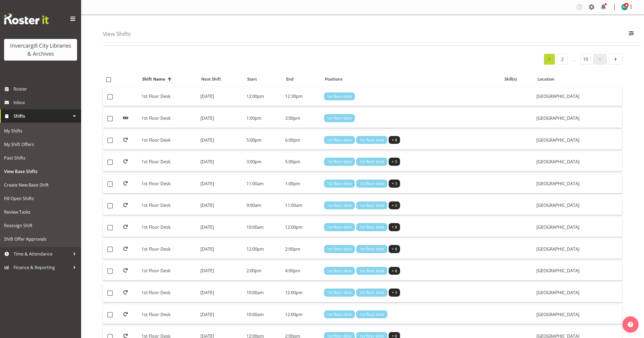  I want to click on td: 11:00am, so click(303, 206).